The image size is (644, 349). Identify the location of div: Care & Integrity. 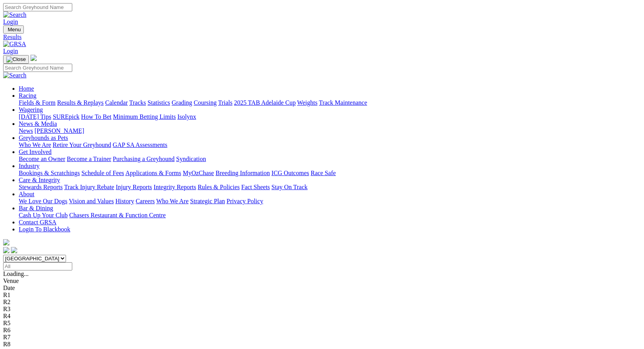
(330, 187).